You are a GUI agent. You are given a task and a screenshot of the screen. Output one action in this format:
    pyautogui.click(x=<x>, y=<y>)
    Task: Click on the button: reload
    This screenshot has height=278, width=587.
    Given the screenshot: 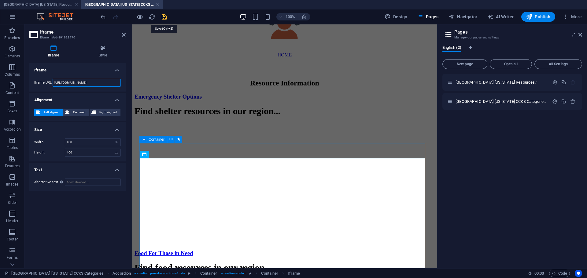 What is the action you would take?
    pyautogui.click(x=152, y=17)
    